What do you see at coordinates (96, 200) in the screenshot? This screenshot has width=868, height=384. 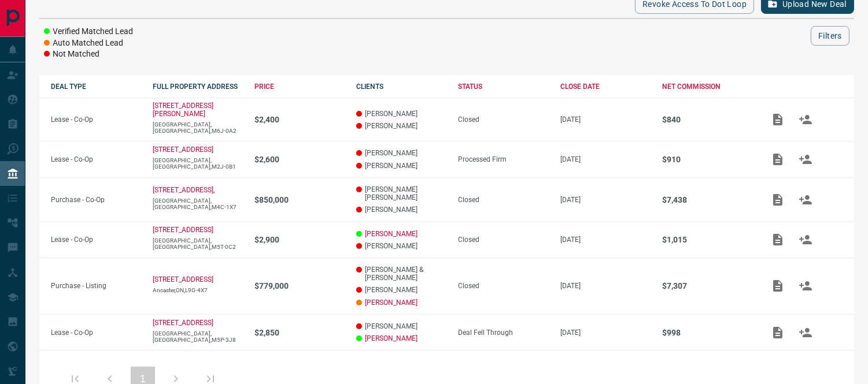 I see `p: Purchase - Co-Op` at bounding box center [96, 200].